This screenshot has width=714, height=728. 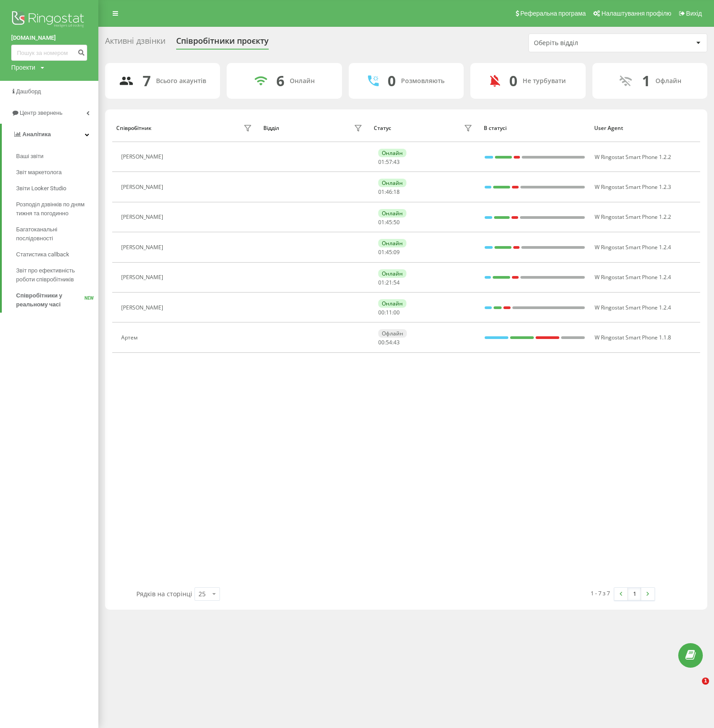 What do you see at coordinates (57, 157) in the screenshot?
I see `a: Ваші звіти` at bounding box center [57, 157].